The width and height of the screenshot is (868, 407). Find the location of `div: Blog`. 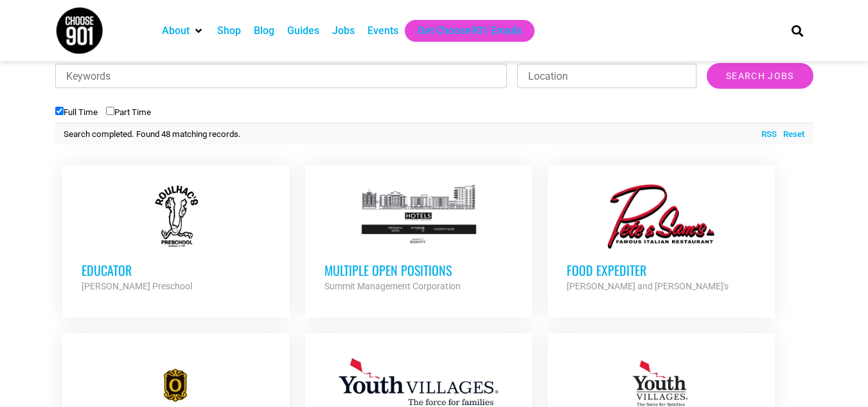

div: Blog is located at coordinates (264, 31).